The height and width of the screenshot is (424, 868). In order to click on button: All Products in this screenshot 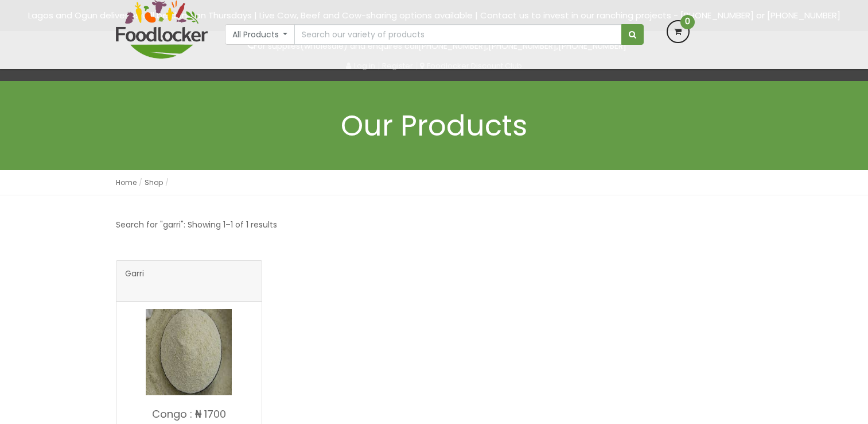, I will do `click(260, 34)`.